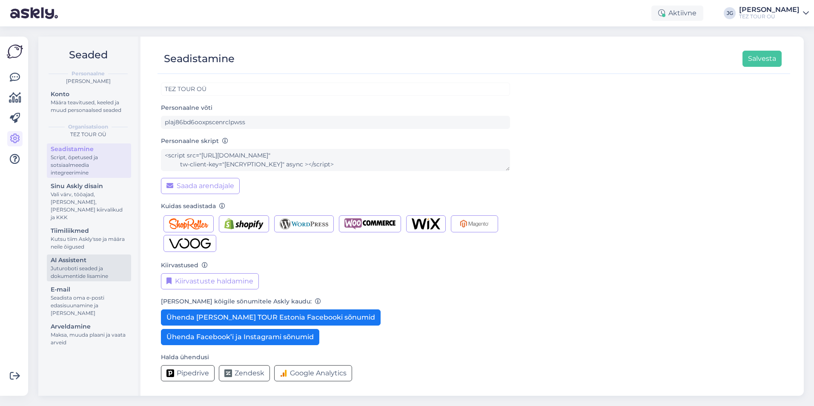 The height and width of the screenshot is (406, 814). I want to click on button: Zendesk, so click(244, 373).